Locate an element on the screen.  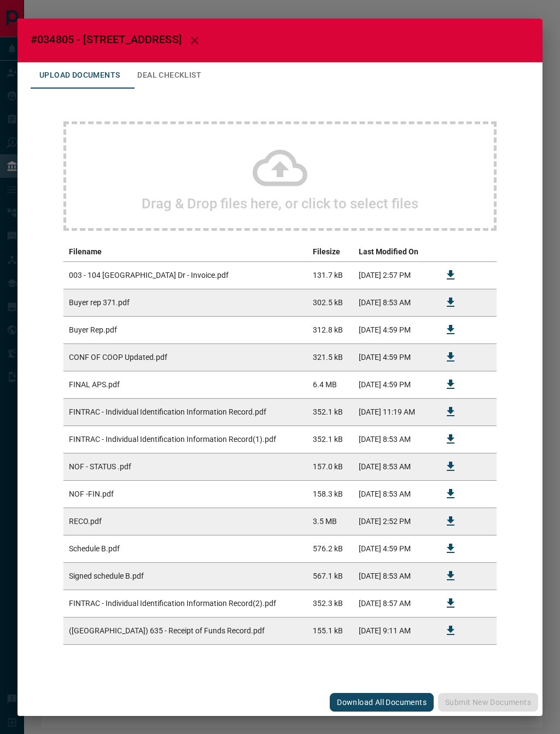
td: Buyer Rep.pdf is located at coordinates (186, 330).